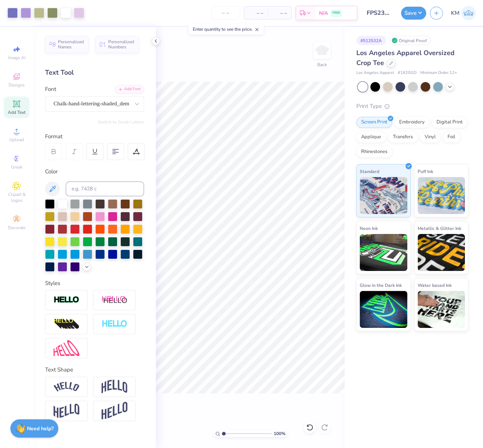  I want to click on span: Glow in the Dark Ink, so click(381, 285).